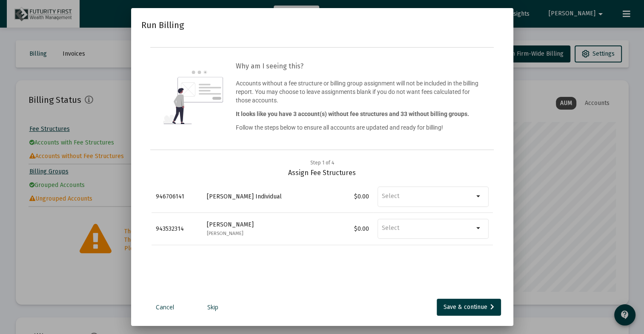 The height and width of the screenshot is (334, 644). I want to click on p: It looks like you have 3 account(s) without fee structures and 33 without billing groups., so click(358, 114).